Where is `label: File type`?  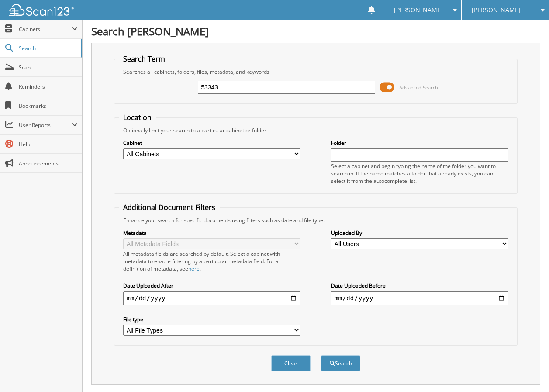 label: File type is located at coordinates (211, 319).